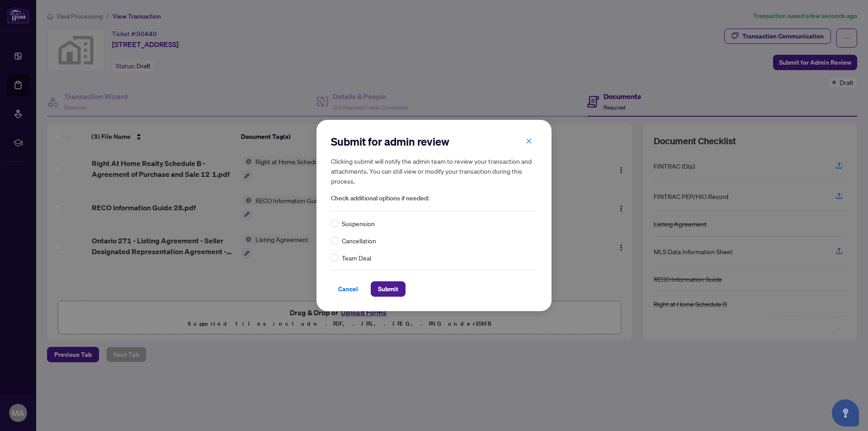 This screenshot has width=868, height=431. What do you see at coordinates (529, 141) in the screenshot?
I see `span: close` at bounding box center [529, 141].